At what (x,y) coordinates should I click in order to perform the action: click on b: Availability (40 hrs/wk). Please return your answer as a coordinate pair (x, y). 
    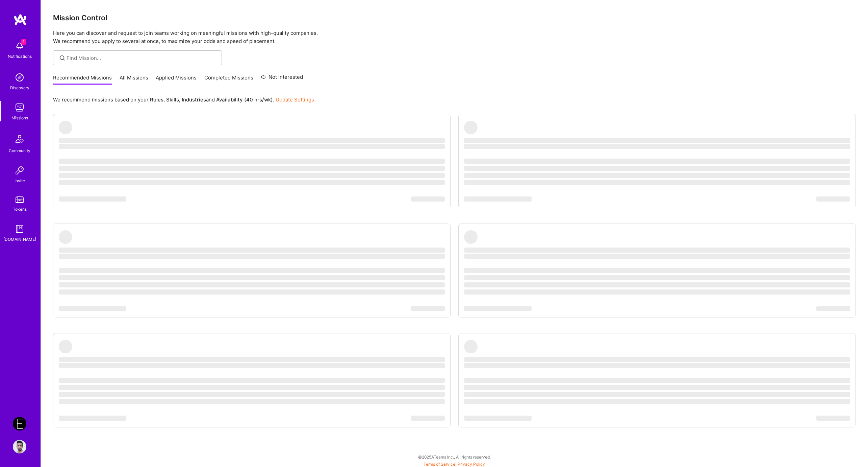
    Looking at the image, I should click on (245, 99).